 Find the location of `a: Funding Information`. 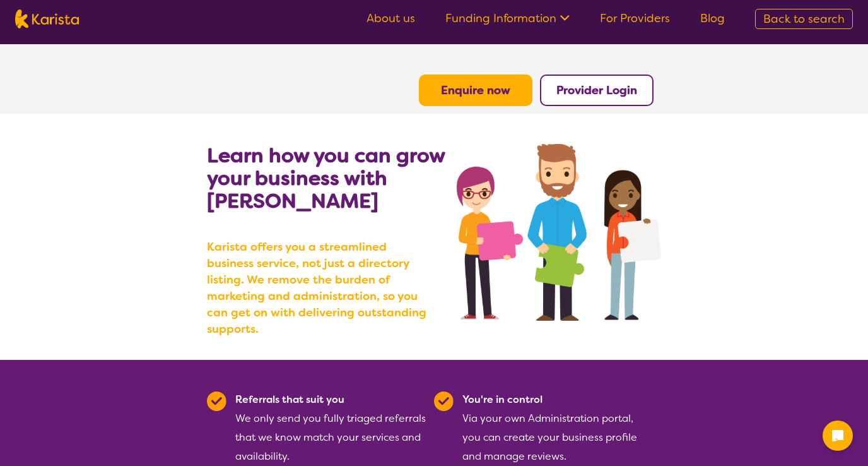

a: Funding Information is located at coordinates (507, 19).